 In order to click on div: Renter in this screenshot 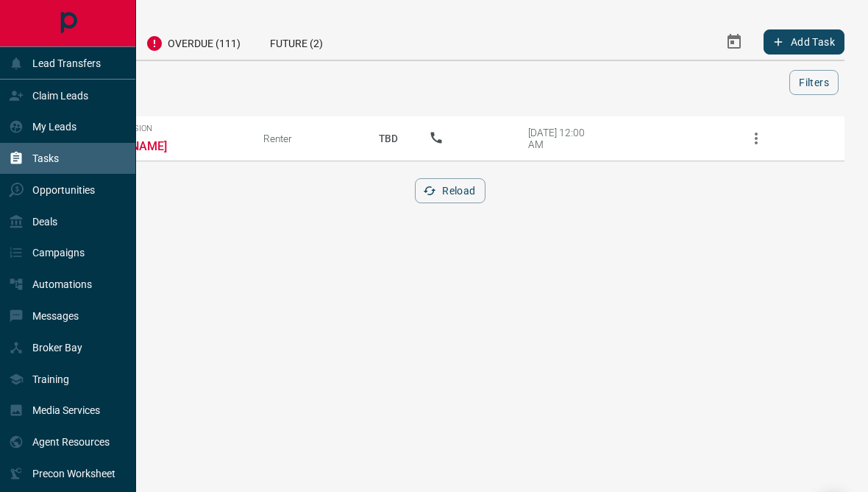, I will do `click(305, 139)`.